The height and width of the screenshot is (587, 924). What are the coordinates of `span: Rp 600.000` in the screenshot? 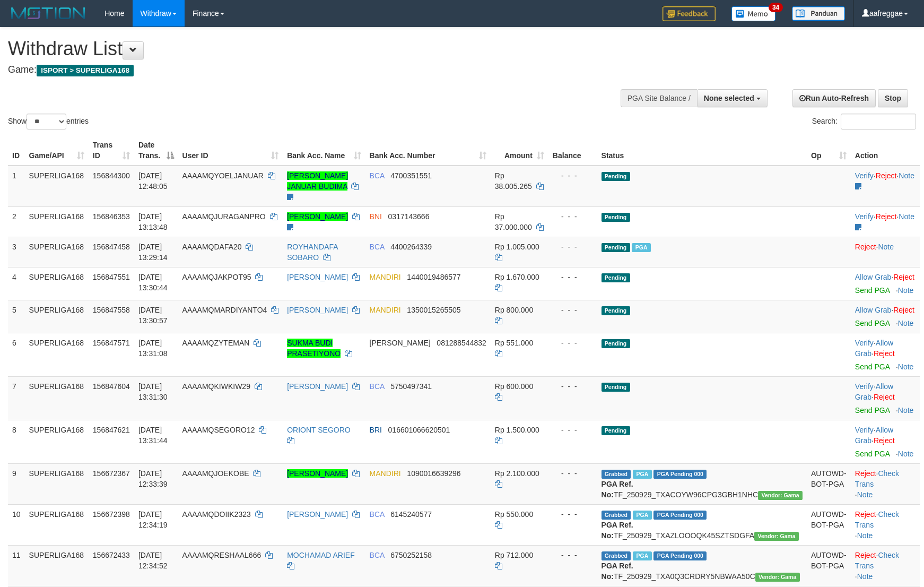 It's located at (514, 386).